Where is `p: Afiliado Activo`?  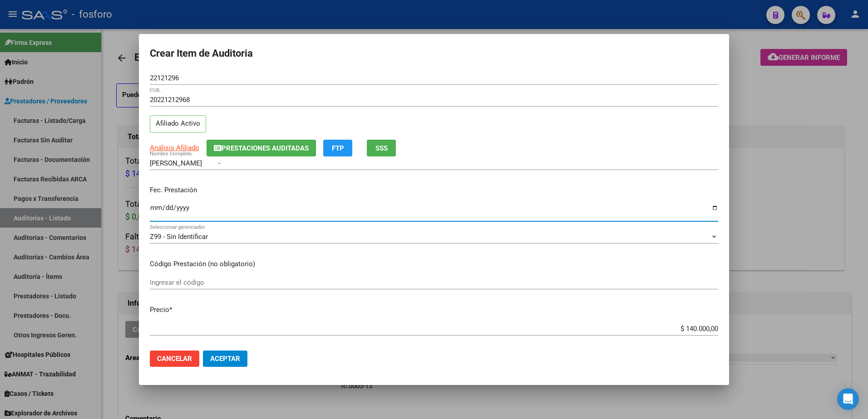
p: Afiliado Activo is located at coordinates (178, 124).